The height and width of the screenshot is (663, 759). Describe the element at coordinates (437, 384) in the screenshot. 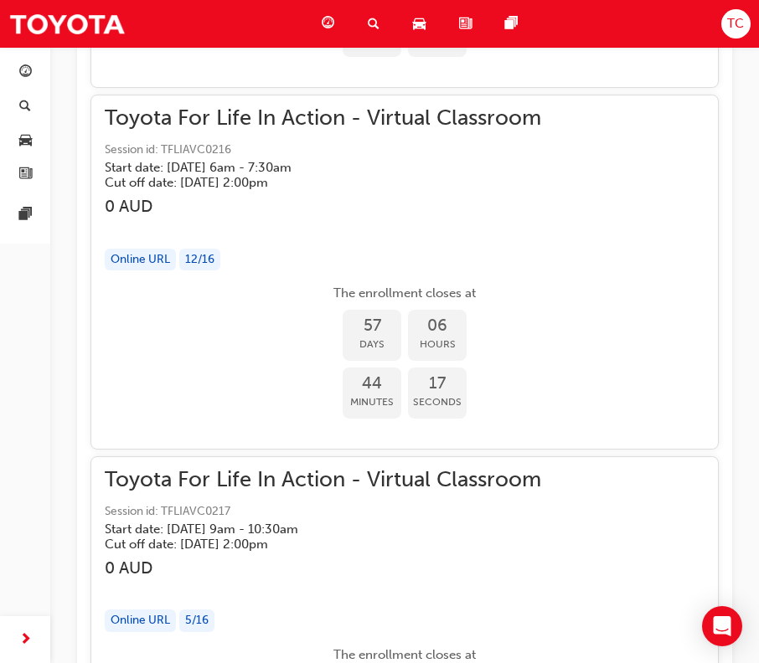

I see `span: 17` at that location.